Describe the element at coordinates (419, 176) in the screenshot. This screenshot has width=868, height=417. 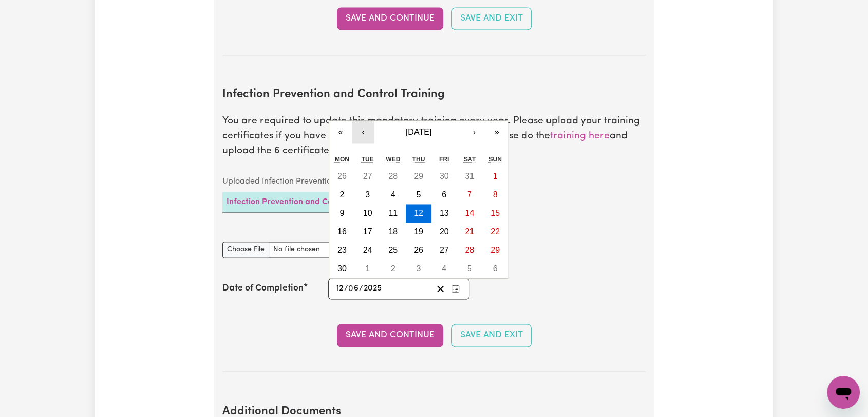
I see `abbr: May 29, 2025` at that location.